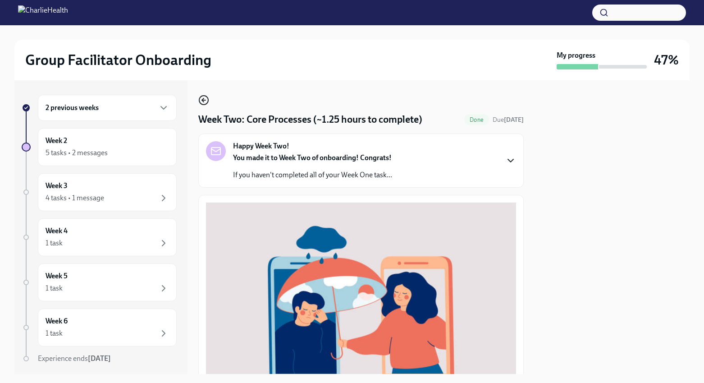 This screenshot has width=704, height=383. Describe the element at coordinates (56, 231) in the screenshot. I see `h6: Week 4` at that location.